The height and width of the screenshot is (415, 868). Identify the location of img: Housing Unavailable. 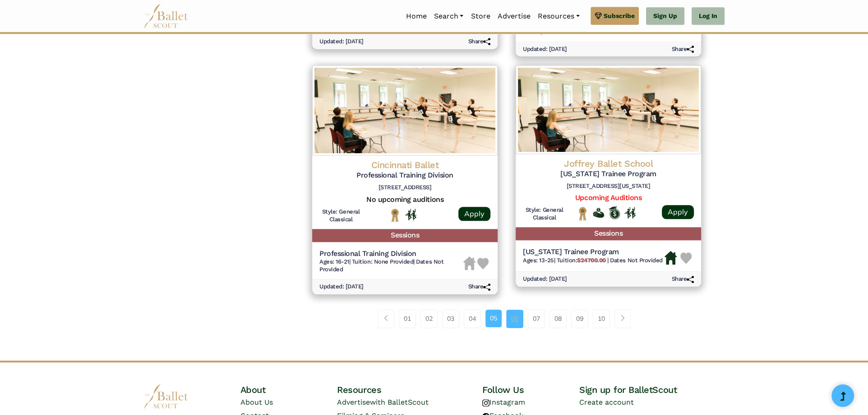
(469, 263).